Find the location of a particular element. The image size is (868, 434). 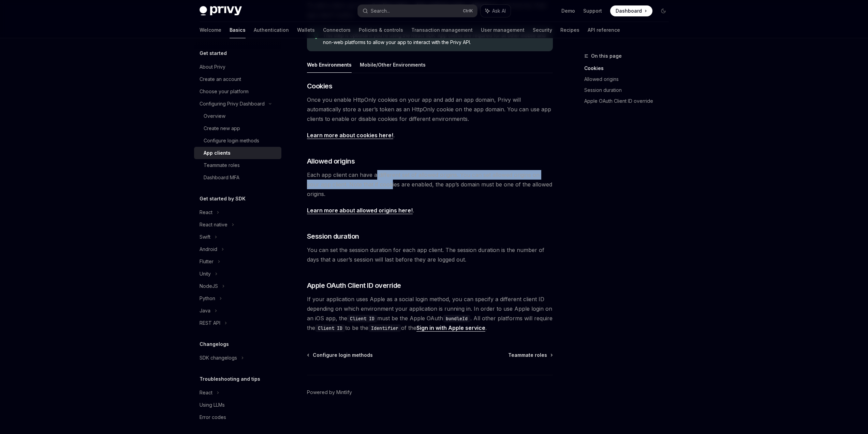

span: Once you enable HttpOnly cookies on your app and add an app domain, Privy will automatically stor... is located at coordinates (430, 109).